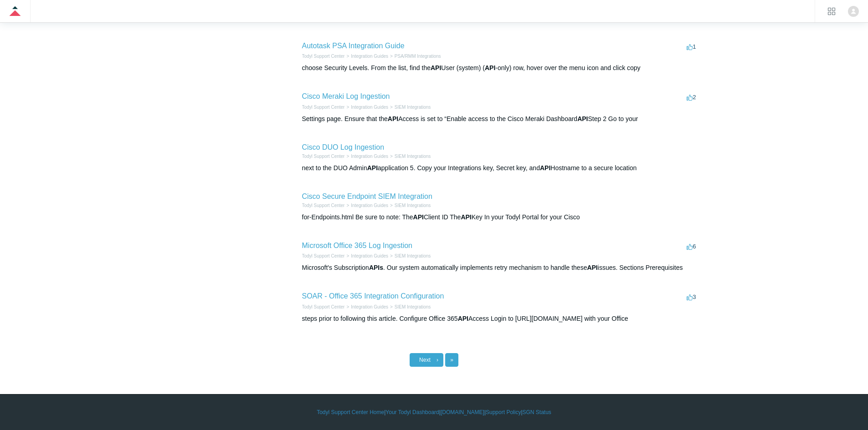  What do you see at coordinates (853, 11) in the screenshot?
I see `zd-hc-trigger: Click your profile icon to open the profile menu` at bounding box center [853, 11].